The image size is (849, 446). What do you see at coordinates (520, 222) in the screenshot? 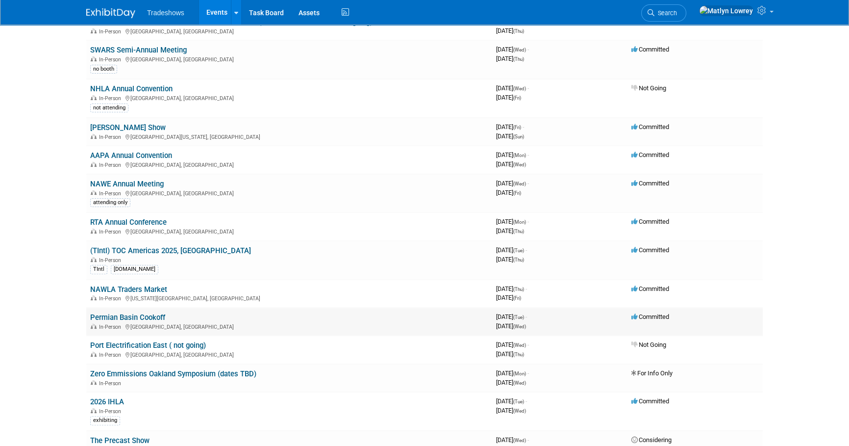
I see `span: (Mon)` at bounding box center [520, 222].